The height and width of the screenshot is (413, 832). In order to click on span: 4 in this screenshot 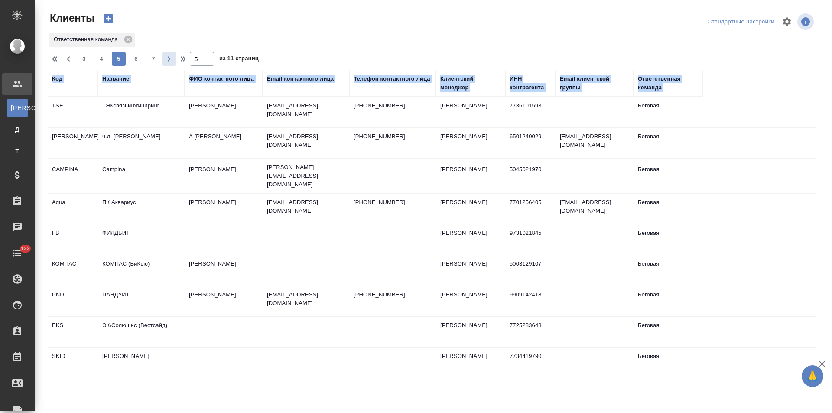, I will do `click(101, 59)`.